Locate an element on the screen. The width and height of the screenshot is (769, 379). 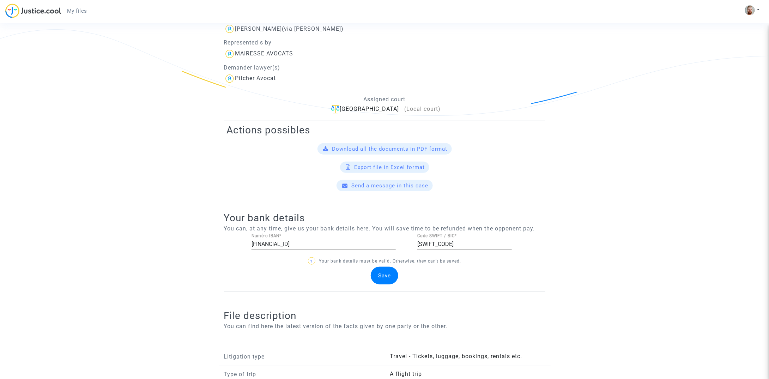
span: (Local court) is located at coordinates (422, 109).